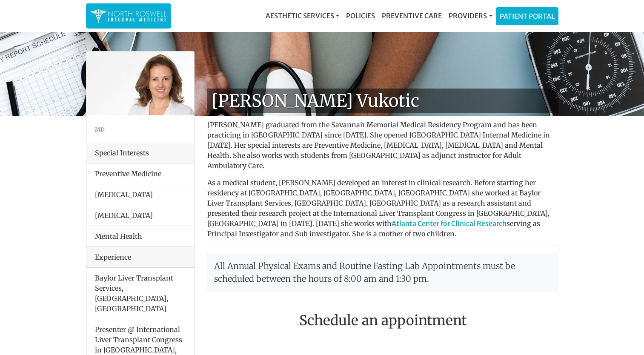 This screenshot has height=355, width=644. What do you see at coordinates (383, 272) in the screenshot?
I see `p: All Annual Physical Exams and Routine Fasting Lab Appointments must be scheduled between the hour...` at bounding box center [383, 272].